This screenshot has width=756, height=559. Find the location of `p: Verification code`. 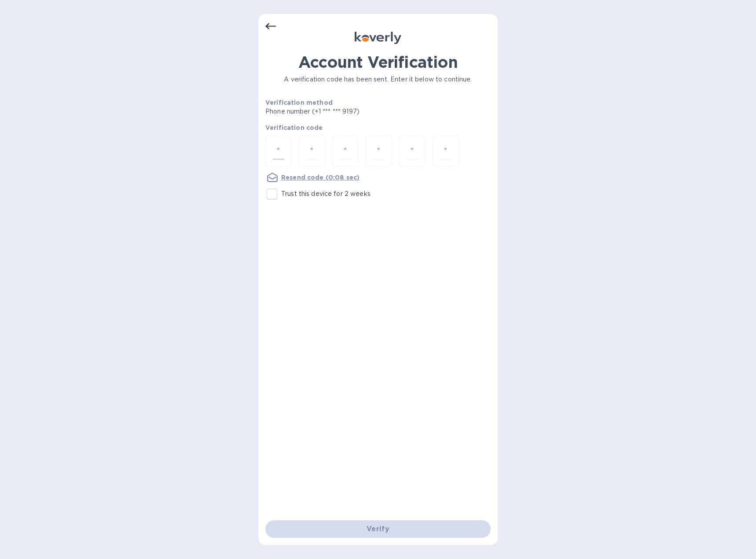

p: Verification code is located at coordinates (378, 128).